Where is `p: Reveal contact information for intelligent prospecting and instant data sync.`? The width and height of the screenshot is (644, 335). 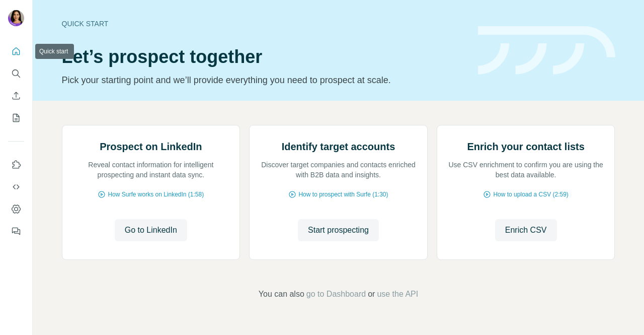 p: Reveal contact information for intelligent prospecting and instant data sync. is located at coordinates (151, 170).